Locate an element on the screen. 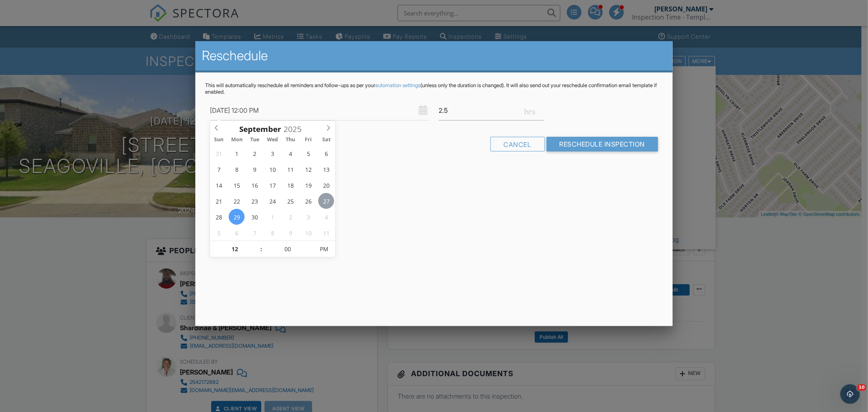 The height and width of the screenshot is (412, 868). span: September 29, 2025 is located at coordinates (236, 217).